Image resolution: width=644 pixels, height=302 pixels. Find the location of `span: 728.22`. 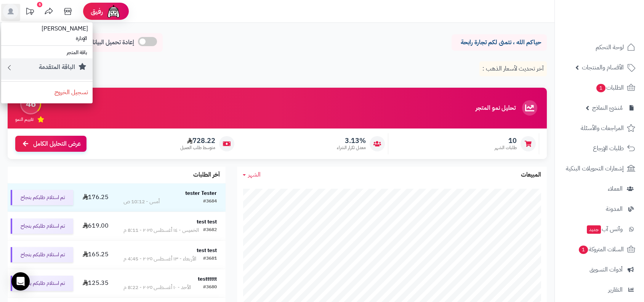

span: 728.22 is located at coordinates (198, 141).